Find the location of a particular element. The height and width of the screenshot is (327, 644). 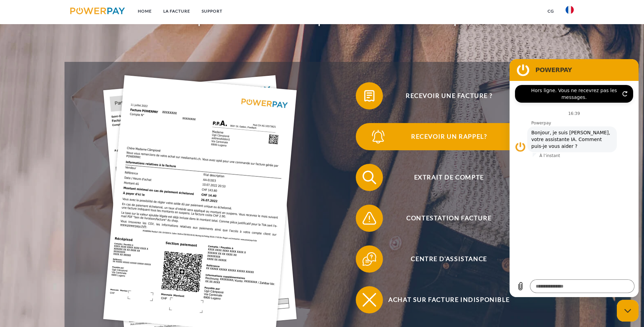

img: logo-powerpay.svg is located at coordinates (98, 11).